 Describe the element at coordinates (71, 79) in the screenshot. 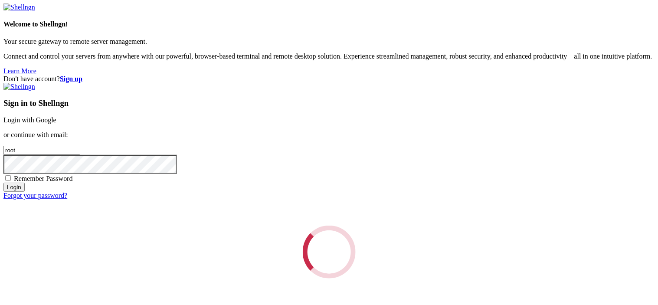

I see `a: Sign up` at that location.